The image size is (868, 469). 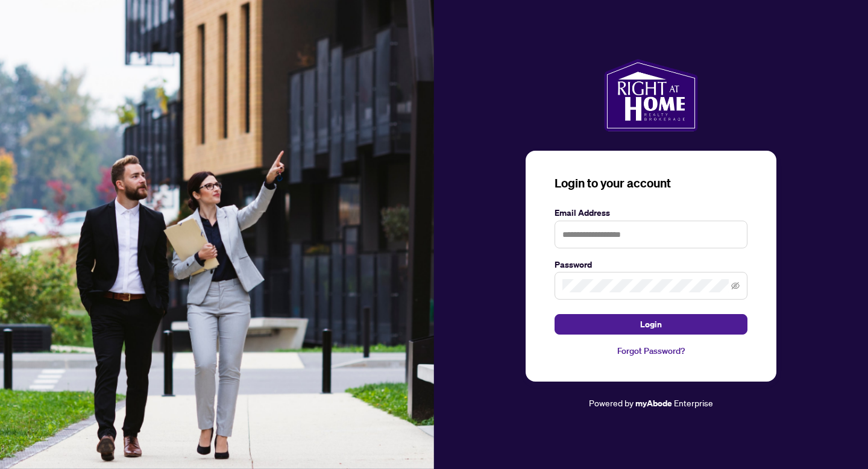 I want to click on label: Password, so click(x=651, y=264).